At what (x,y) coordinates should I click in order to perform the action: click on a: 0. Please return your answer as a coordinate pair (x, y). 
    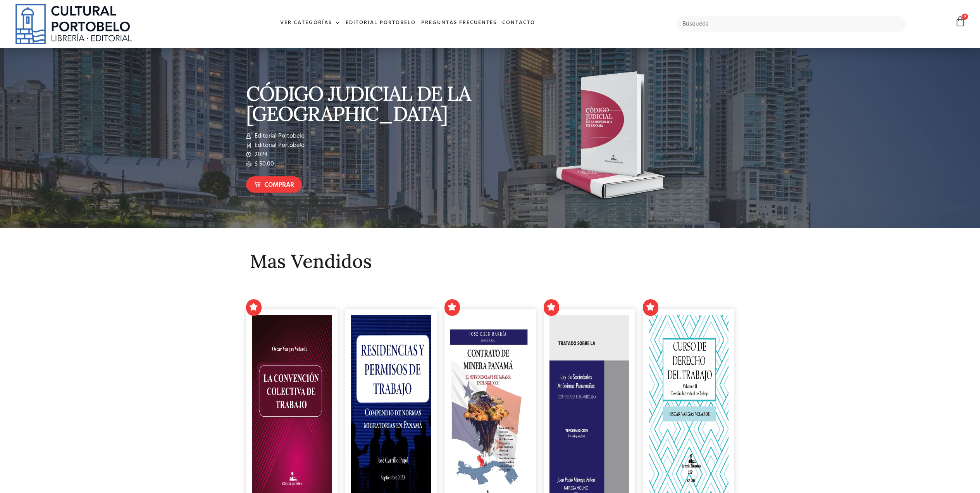
    Looking at the image, I should click on (960, 21).